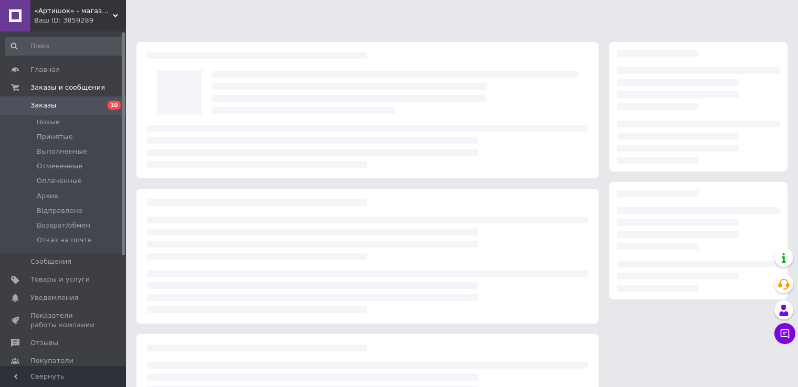 The height and width of the screenshot is (387, 798). Describe the element at coordinates (63, 226) in the screenshot. I see `span: Возврат/обмен` at that location.